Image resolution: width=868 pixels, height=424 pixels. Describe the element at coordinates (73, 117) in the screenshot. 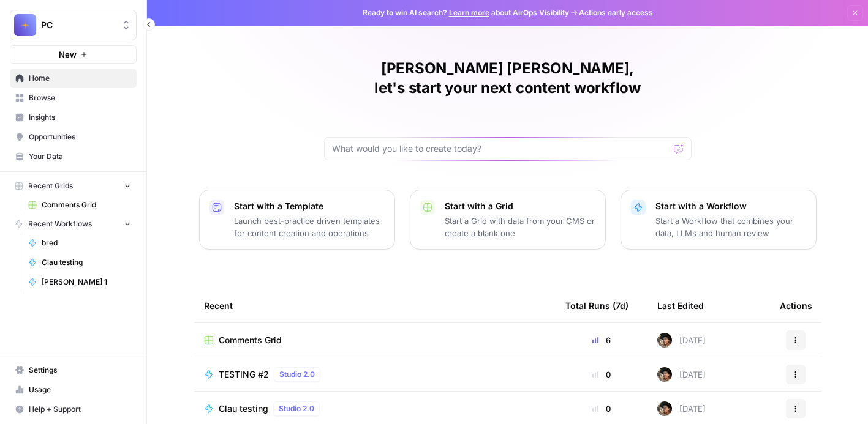

I see `a: Insights` at that location.